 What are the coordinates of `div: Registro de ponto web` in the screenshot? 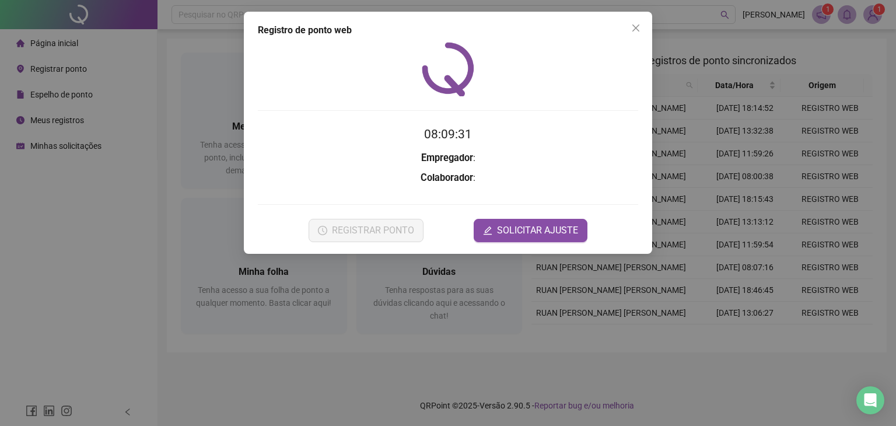 It's located at (448, 30).